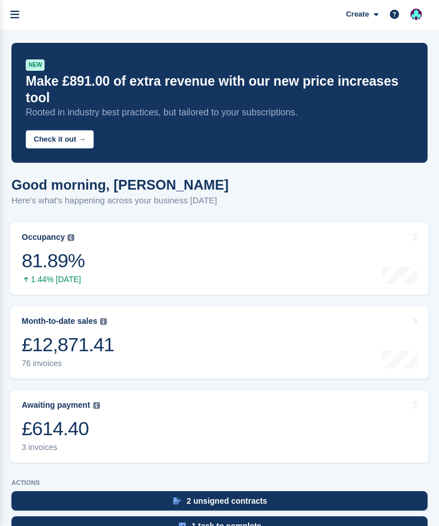 The image size is (439, 526). Describe the element at coordinates (68, 344) in the screenshot. I see `div: £12,871.41` at that location.